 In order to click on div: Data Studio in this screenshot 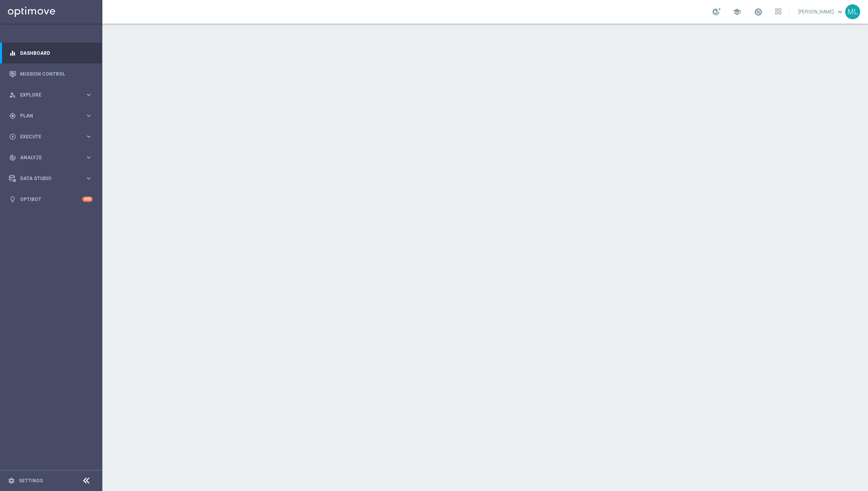, I will do `click(47, 178)`.